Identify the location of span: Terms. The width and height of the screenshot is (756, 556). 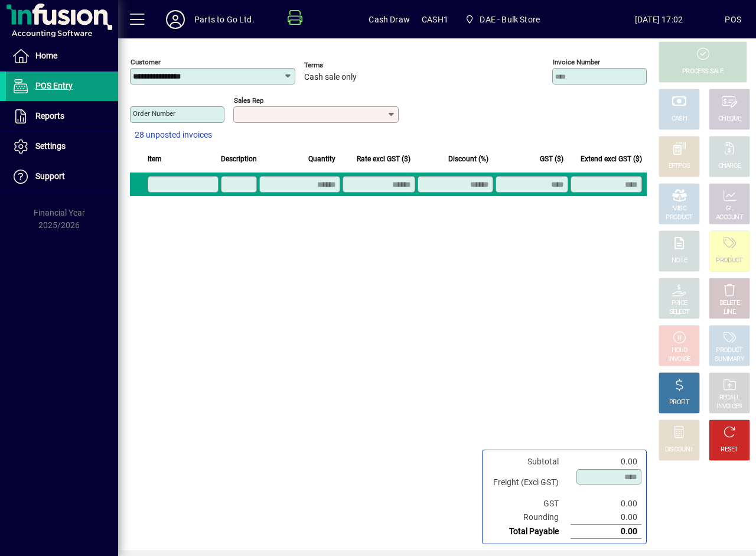
(340, 65).